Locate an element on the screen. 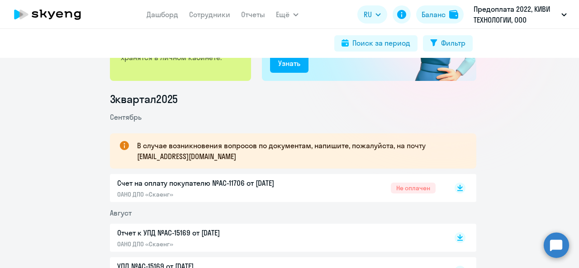 The image size is (579, 268). button: Фильтр is located at coordinates (448, 43).